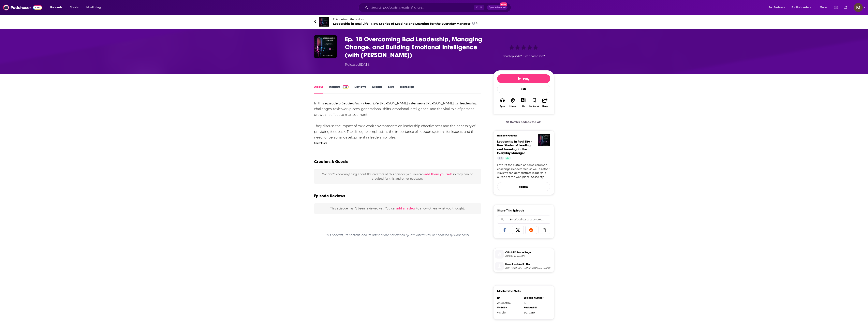  What do you see at coordinates (438, 174) in the screenshot?
I see `button: add them yourself` at bounding box center [438, 174].